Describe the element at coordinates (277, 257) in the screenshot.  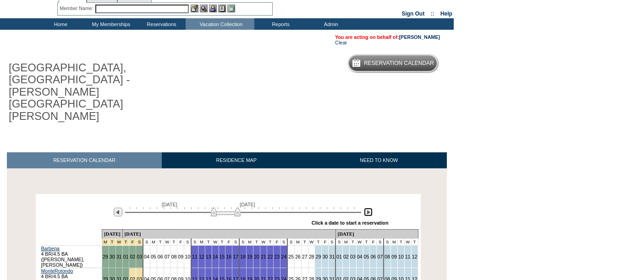
I see `a: 23` at that location.